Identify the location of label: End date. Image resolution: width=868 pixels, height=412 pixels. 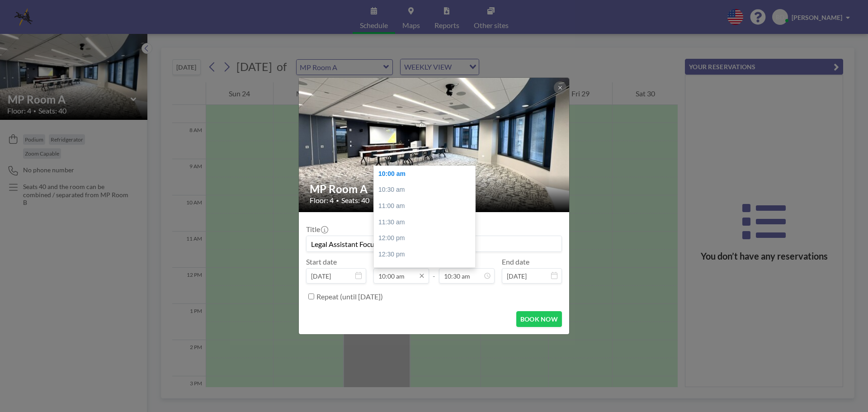
(515, 262).